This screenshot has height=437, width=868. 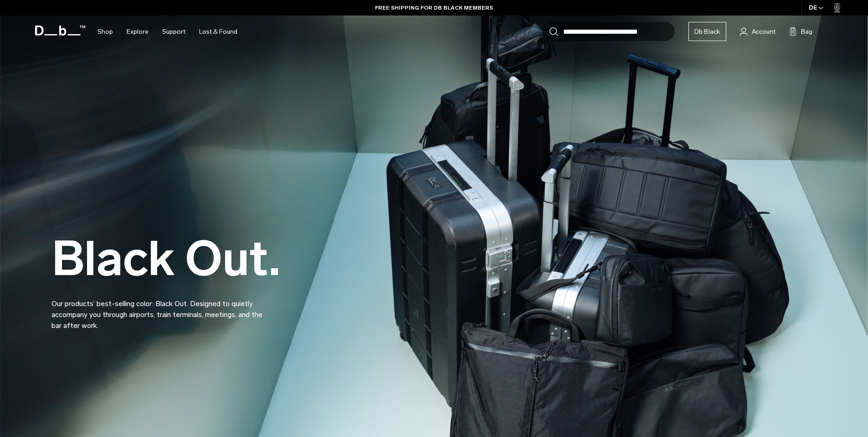 I want to click on a: FREE SHIPPING FOR DB BLACK MEMBERS, so click(x=434, y=8).